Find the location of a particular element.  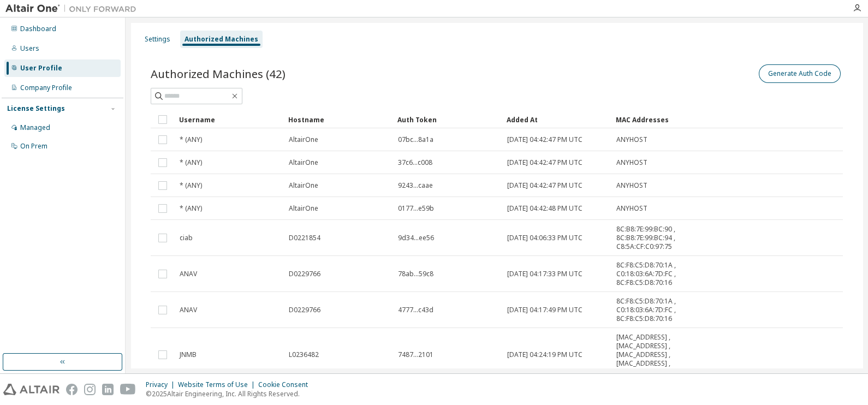

div: License Settings is located at coordinates (36, 108).